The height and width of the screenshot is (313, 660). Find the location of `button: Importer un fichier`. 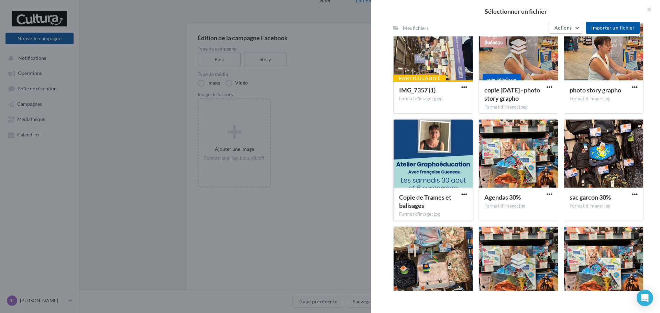

button: Importer un fichier is located at coordinates (613, 28).